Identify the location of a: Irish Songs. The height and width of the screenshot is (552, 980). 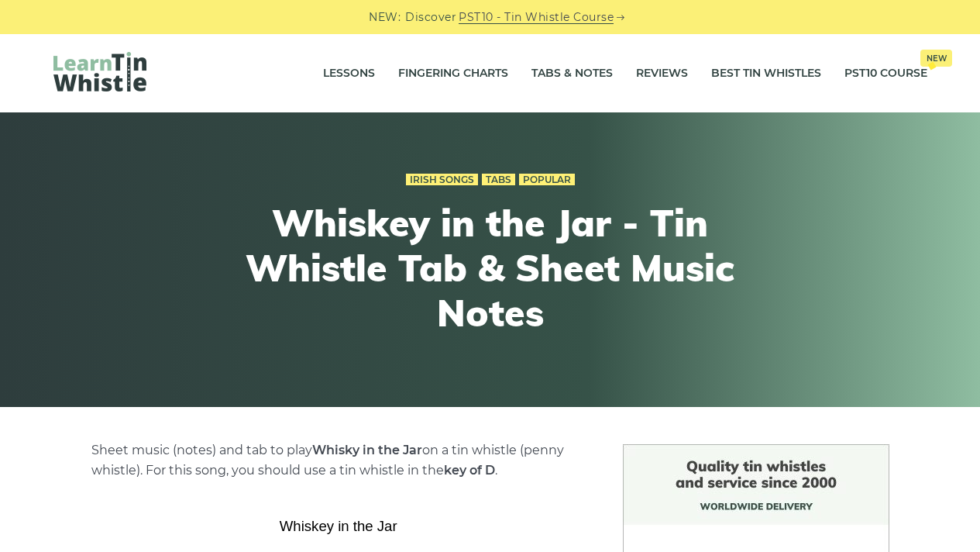
(442, 180).